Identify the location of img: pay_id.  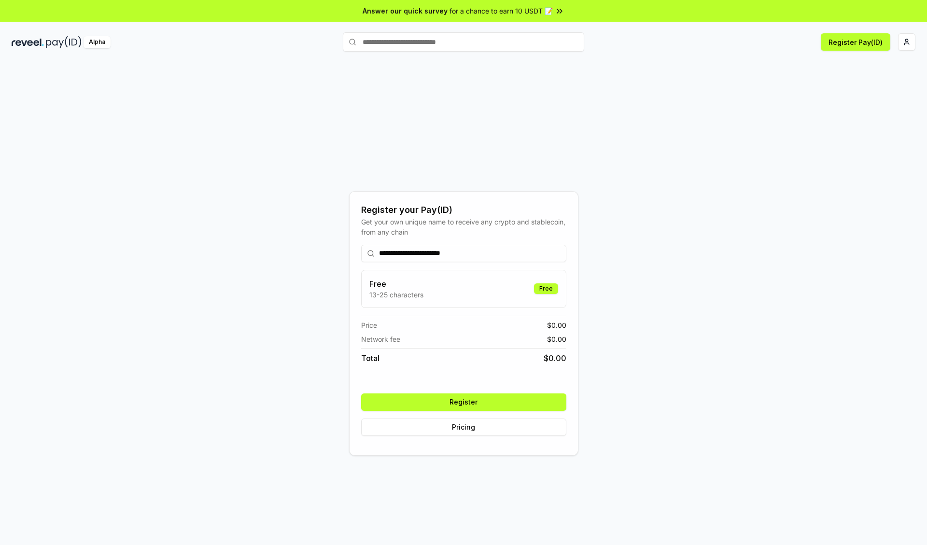
(64, 42).